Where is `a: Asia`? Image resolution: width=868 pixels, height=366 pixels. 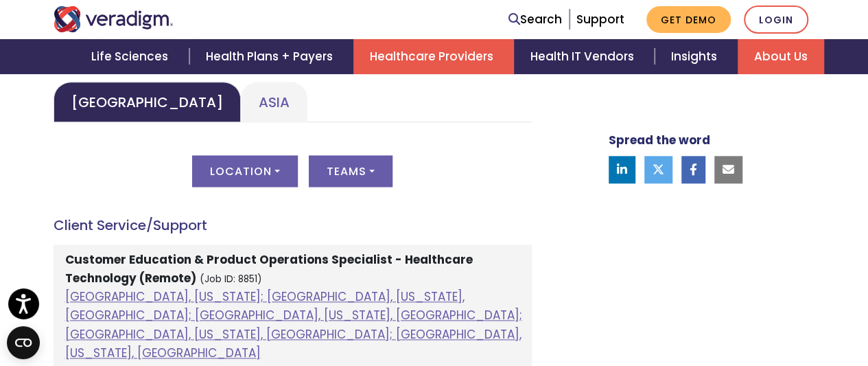 a: Asia is located at coordinates (274, 101).